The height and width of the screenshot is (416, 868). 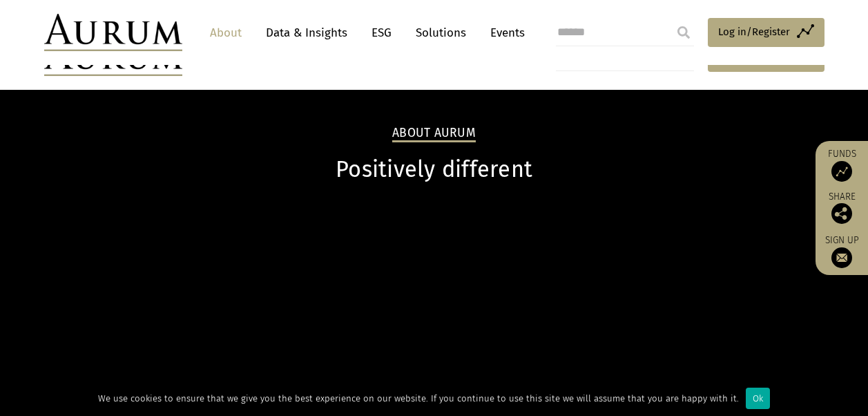 What do you see at coordinates (441, 32) in the screenshot?
I see `a: Solutions` at bounding box center [441, 32].